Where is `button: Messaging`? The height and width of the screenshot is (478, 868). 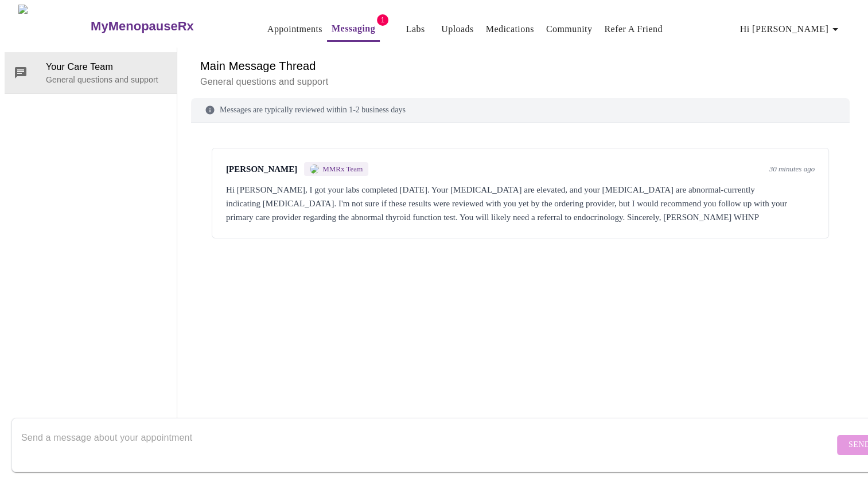
button: Messaging is located at coordinates (353, 29).